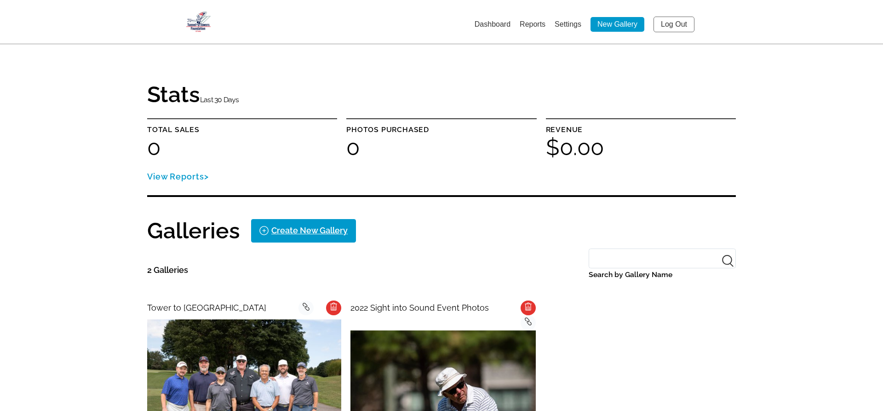 The width and height of the screenshot is (883, 411). Describe the element at coordinates (242, 130) in the screenshot. I see `p: Total sales` at that location.